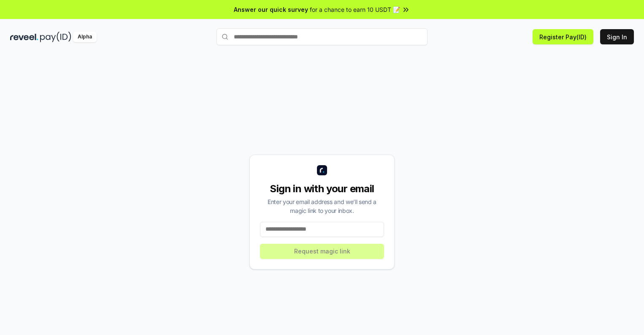  What do you see at coordinates (56, 37) in the screenshot?
I see `img: pay_id` at bounding box center [56, 37].